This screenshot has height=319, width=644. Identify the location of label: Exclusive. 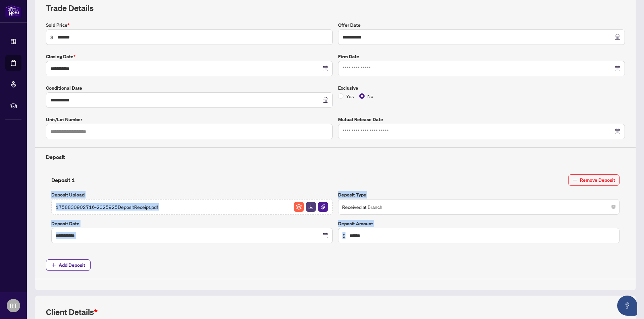
(481, 88).